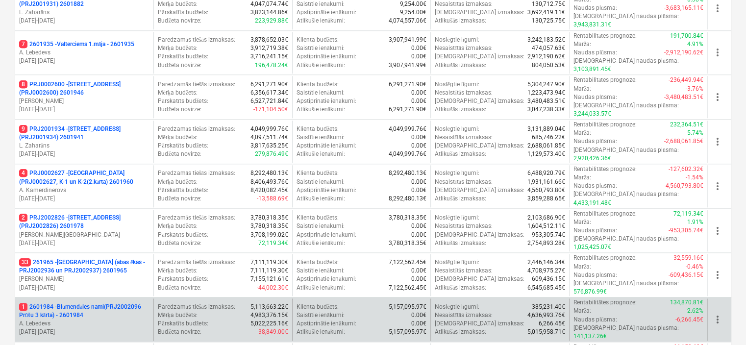  I want to click on p: 7,111,119.30€, so click(269, 262).